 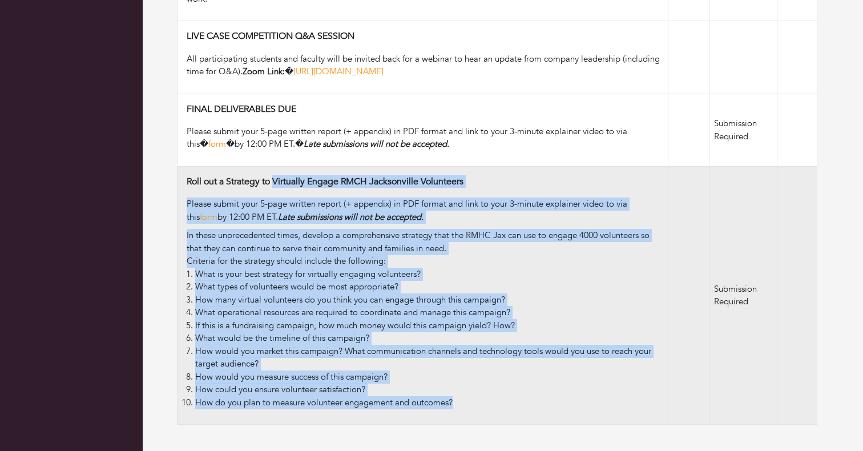 I want to click on h4: LIVE CASE COMPETITION Q&A SESSION, so click(x=271, y=36).